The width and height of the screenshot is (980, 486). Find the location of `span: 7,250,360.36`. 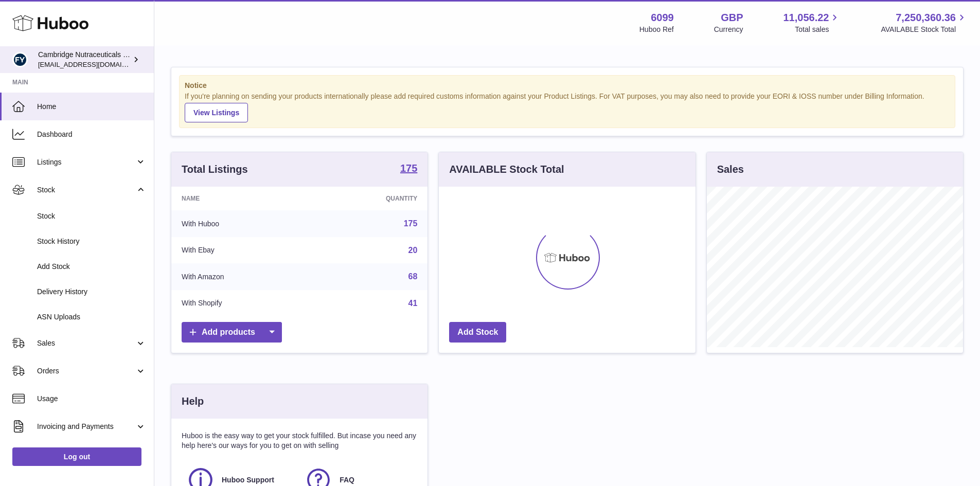

span: 7,250,360.36 is located at coordinates (925, 18).